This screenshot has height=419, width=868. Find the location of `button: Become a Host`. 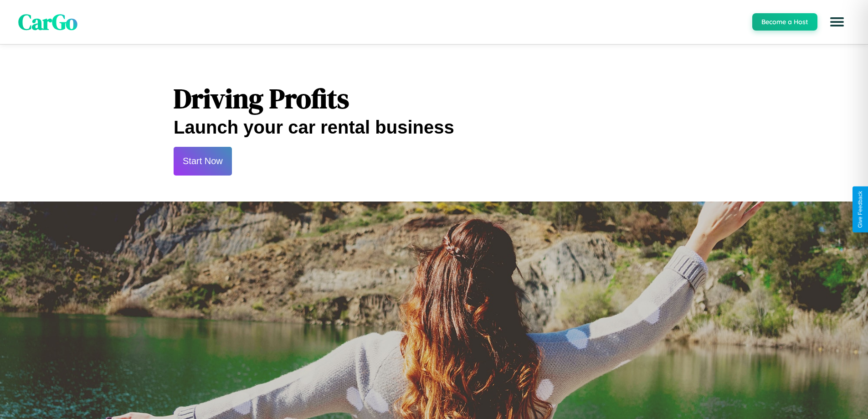

button: Become a Host is located at coordinates (785, 22).